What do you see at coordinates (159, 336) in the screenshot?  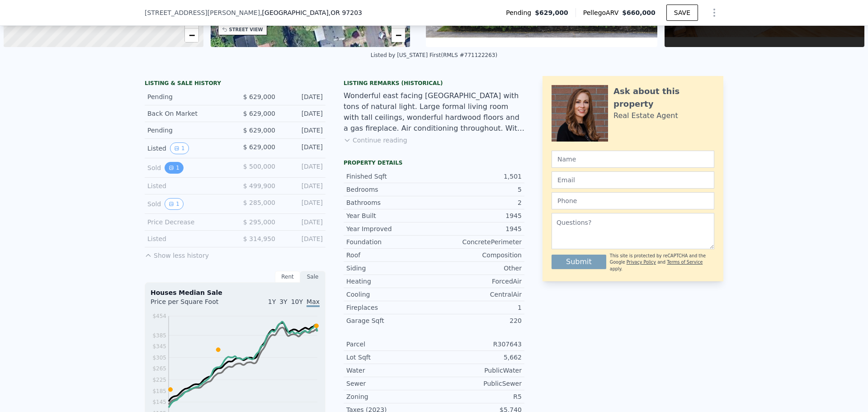 I see `tspan: $385` at bounding box center [159, 336].